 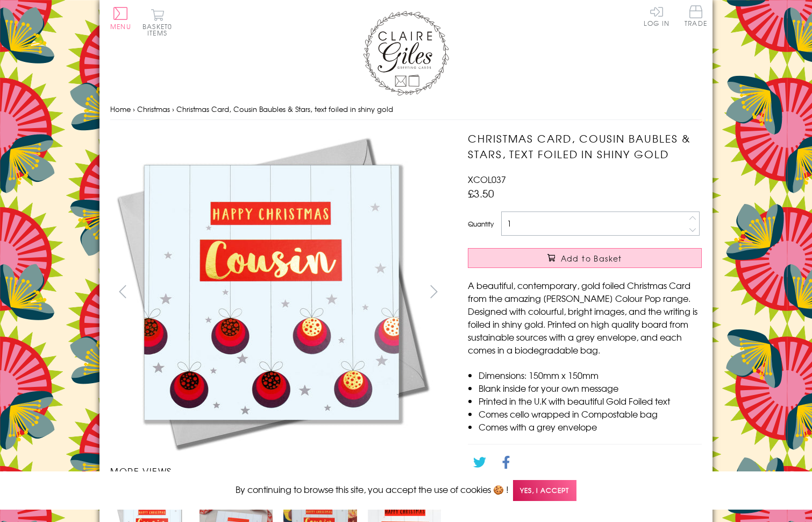 What do you see at coordinates (406, 53) in the screenshot?
I see `img: Claire Giles Greetings Cards` at bounding box center [406, 53].